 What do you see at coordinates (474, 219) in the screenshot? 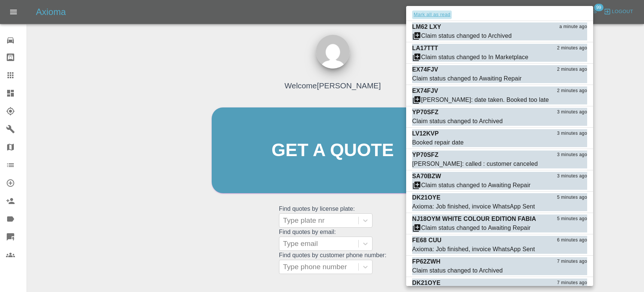
I see `p: NJ18OYM WHITE COLOUR EDITION FABIA` at bounding box center [474, 219].